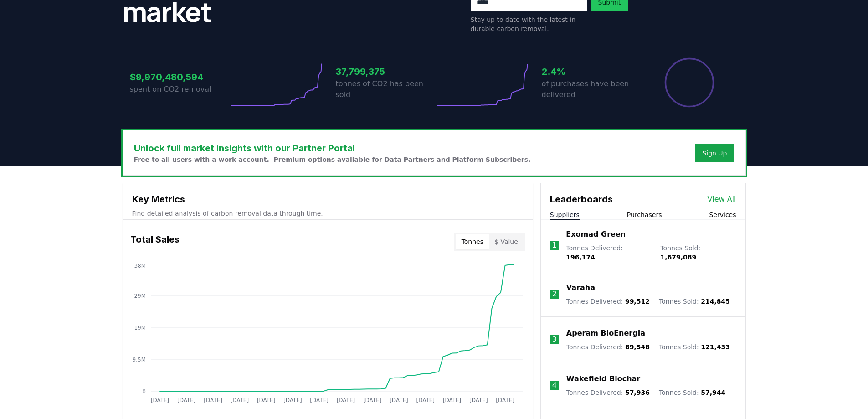 The image size is (868, 419). Describe the element at coordinates (140, 328) in the screenshot. I see `tspan: 19M` at that location.